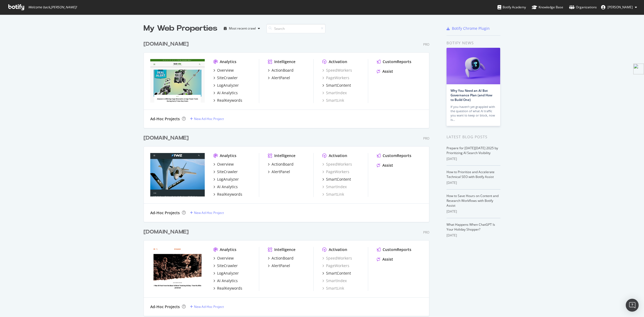 This screenshot has width=644, height=317. What do you see at coordinates (178, 81) in the screenshot?
I see `img: bobvila.com` at bounding box center [178, 81].